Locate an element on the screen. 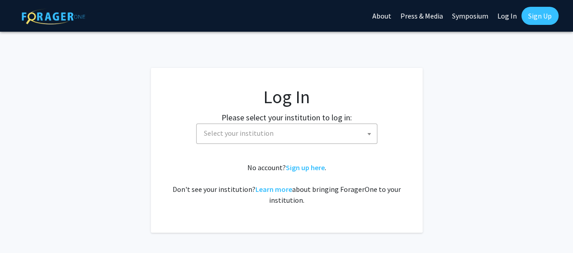 The width and height of the screenshot is (573, 253). img: ForagerOne Logo is located at coordinates (53, 16).